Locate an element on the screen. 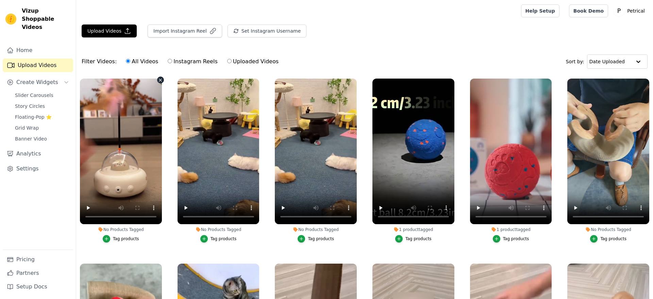  div: Filter Videos: is located at coordinates (182, 62).